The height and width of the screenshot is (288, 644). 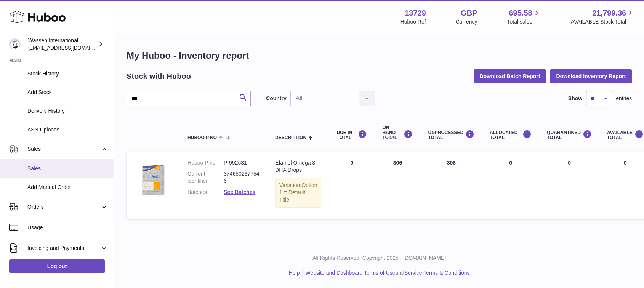 What do you see at coordinates (298, 167) in the screenshot?
I see `div: Efamol Omega 3 DHA Drops` at bounding box center [298, 167].